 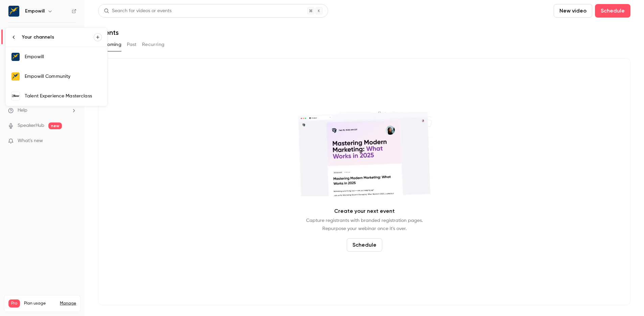 I want to click on div: Empowill, so click(x=63, y=57).